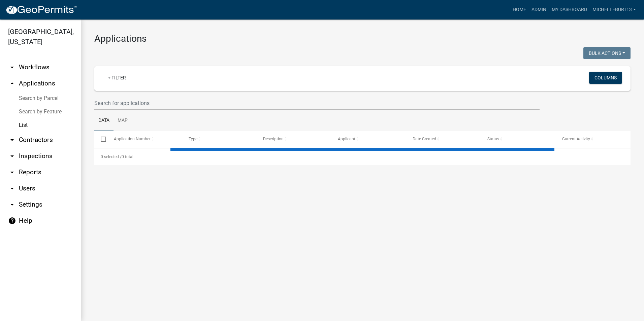  What do you see at coordinates (493, 139) in the screenshot?
I see `span: Status` at bounding box center [493, 139].